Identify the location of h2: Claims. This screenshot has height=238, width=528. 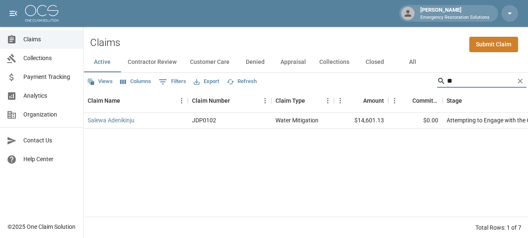
(105, 43).